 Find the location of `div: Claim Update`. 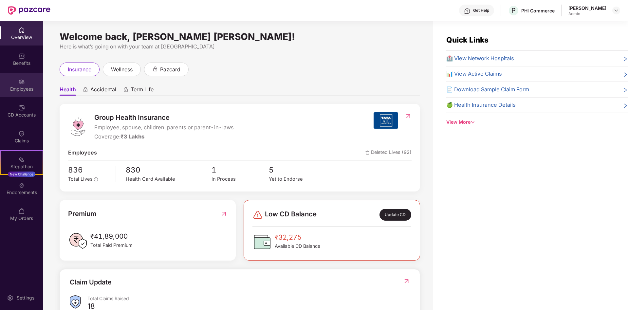

div: Claim Update is located at coordinates (91, 282).